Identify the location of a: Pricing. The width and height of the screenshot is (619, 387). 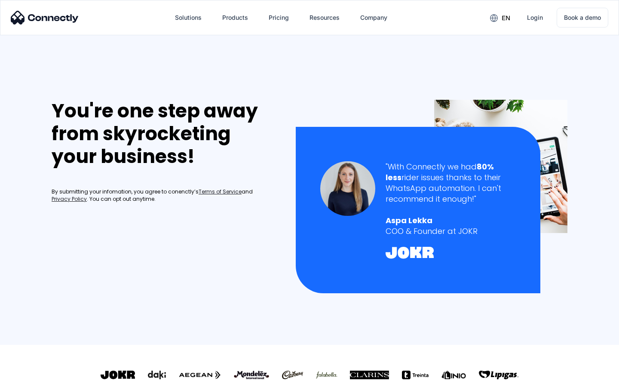
(279, 18).